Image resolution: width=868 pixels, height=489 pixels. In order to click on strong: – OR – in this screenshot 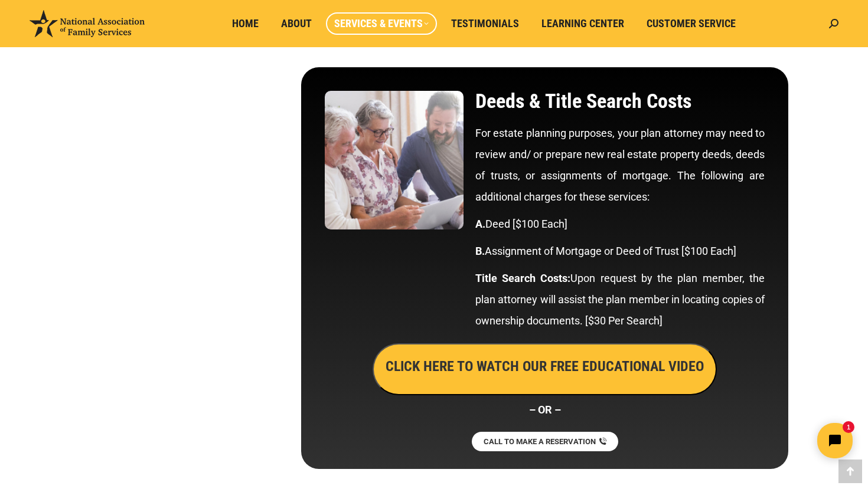, I will do `click(545, 409)`.